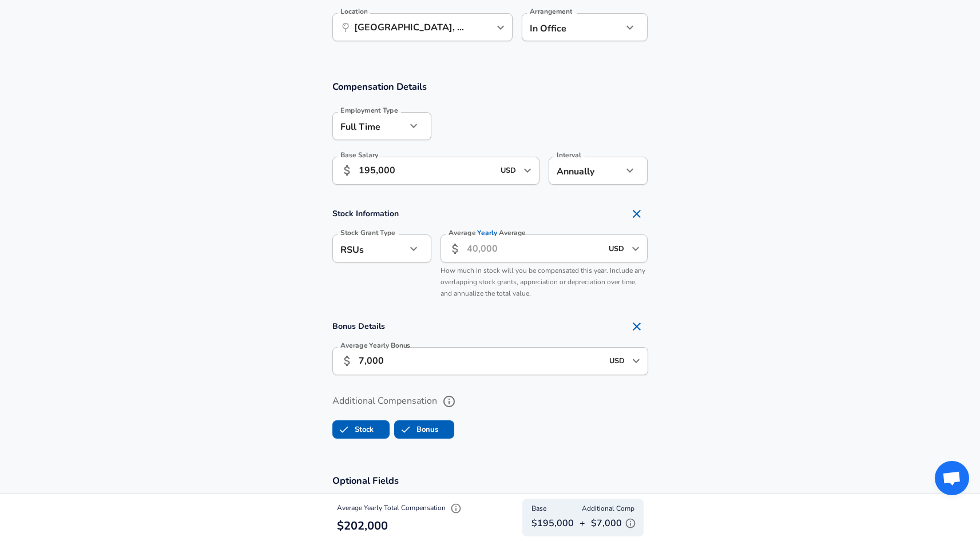 This screenshot has width=980, height=541. Describe the element at coordinates (369, 110) in the screenshot. I see `label: Employment Type` at that location.